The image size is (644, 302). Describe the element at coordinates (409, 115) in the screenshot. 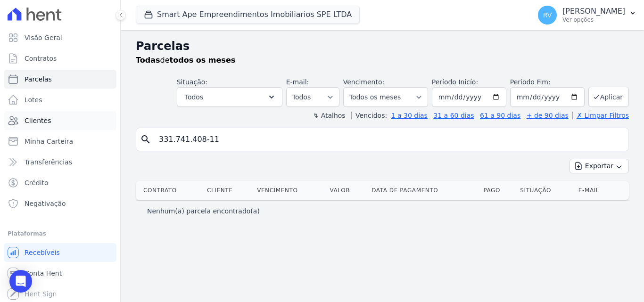

I see `a: 1 a 30 dias` at that location.